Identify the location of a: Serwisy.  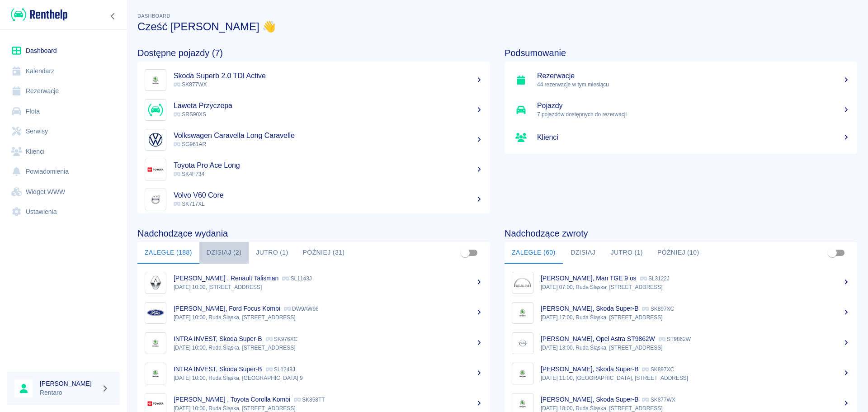
(63, 131).